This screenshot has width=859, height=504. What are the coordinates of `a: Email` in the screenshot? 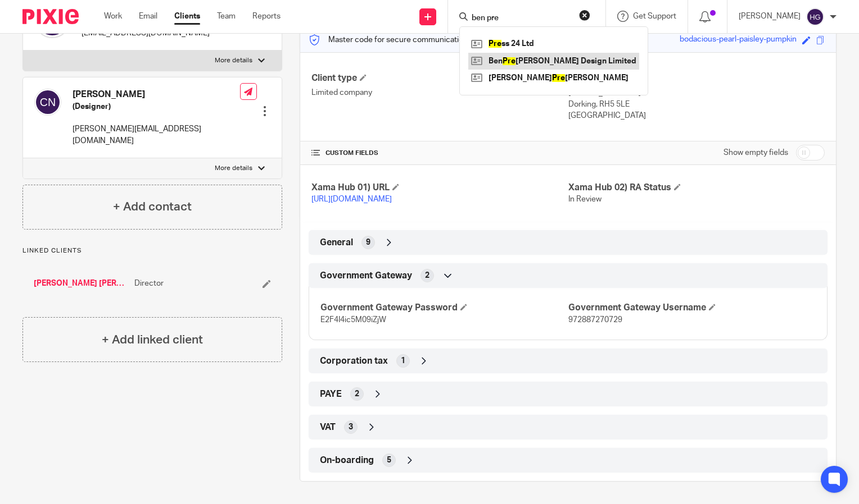 It's located at (148, 16).